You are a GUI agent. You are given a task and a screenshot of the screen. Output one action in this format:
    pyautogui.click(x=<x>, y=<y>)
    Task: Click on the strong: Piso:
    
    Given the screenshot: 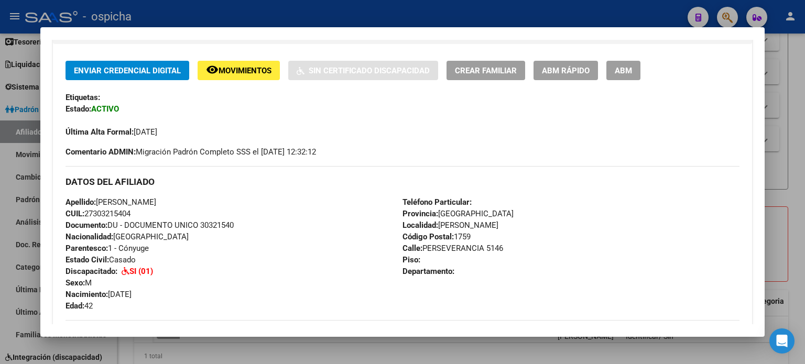 What is the action you would take?
    pyautogui.click(x=411, y=260)
    